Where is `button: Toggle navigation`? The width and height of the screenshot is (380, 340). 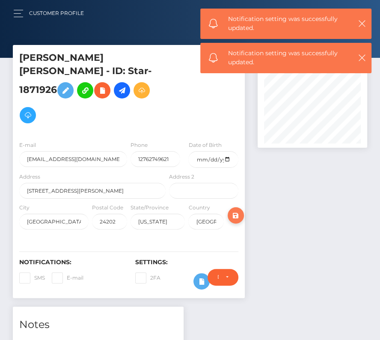 button: Toggle navigation is located at coordinates (358, 13).